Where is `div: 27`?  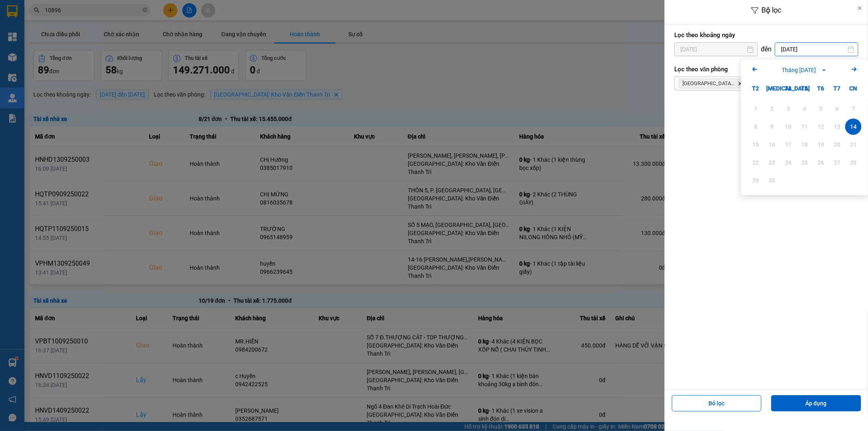
div: 27 is located at coordinates (837, 162).